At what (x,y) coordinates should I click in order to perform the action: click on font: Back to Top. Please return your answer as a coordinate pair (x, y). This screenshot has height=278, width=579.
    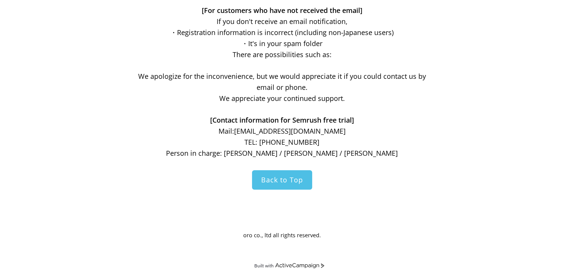
    Looking at the image, I should click on (282, 180).